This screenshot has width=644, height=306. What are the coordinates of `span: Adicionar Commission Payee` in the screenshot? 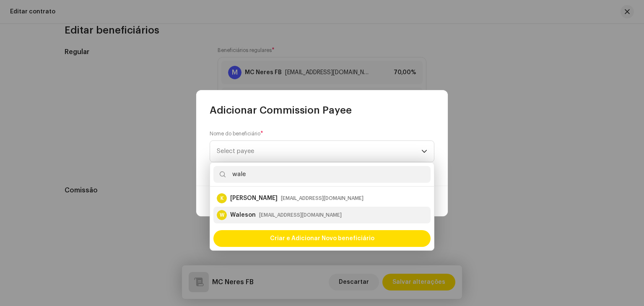 It's located at (280, 110).